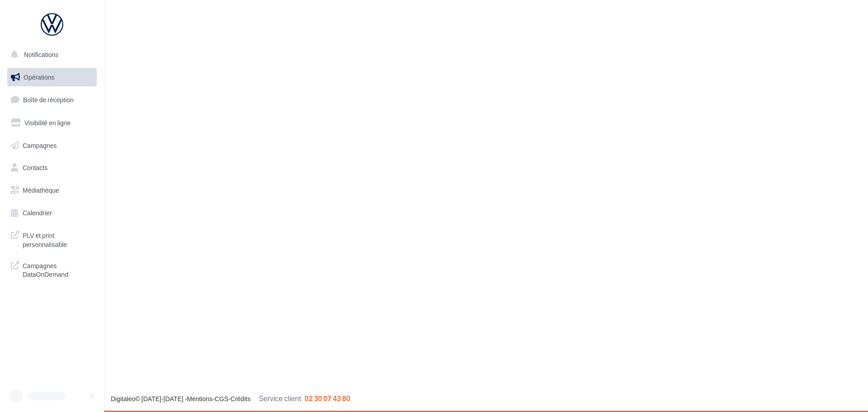  Describe the element at coordinates (52, 168) in the screenshot. I see `a: Contacts` at that location.